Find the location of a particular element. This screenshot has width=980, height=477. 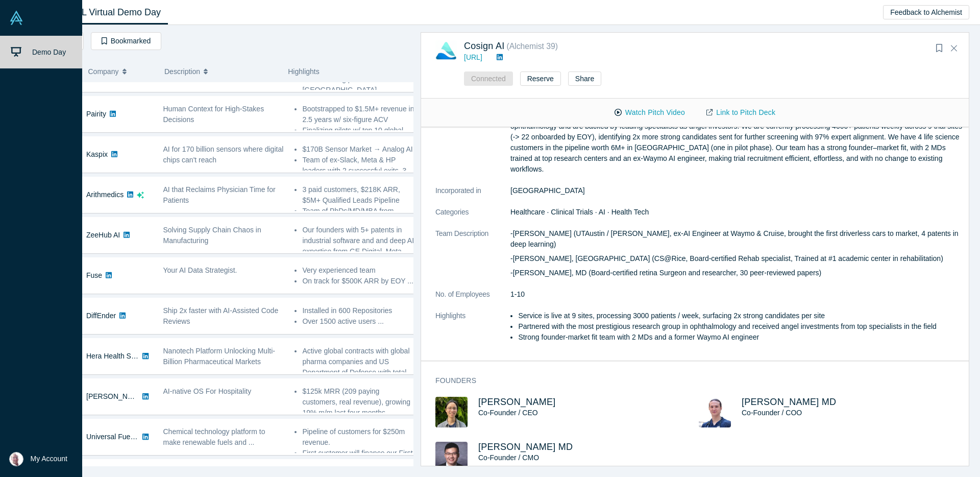

li: Active global contracts with global pharma companies and US Department of Defense with total esti... is located at coordinates (359, 367).